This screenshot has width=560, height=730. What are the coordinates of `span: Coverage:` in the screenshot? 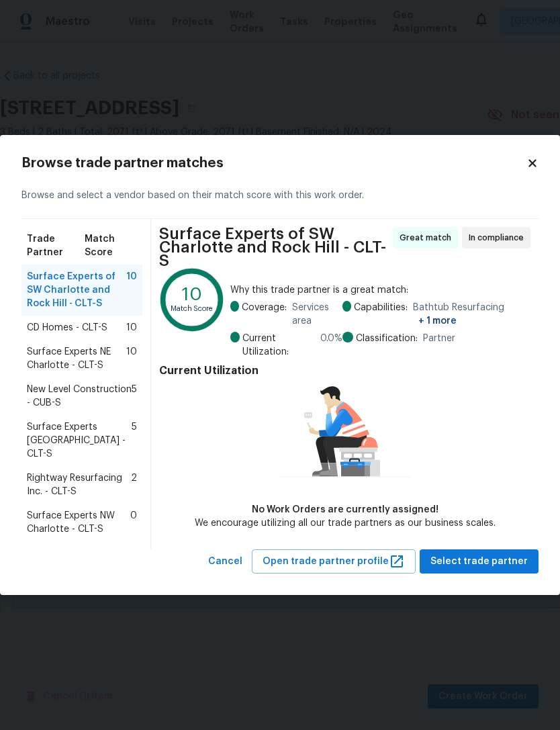 It's located at (264, 314).